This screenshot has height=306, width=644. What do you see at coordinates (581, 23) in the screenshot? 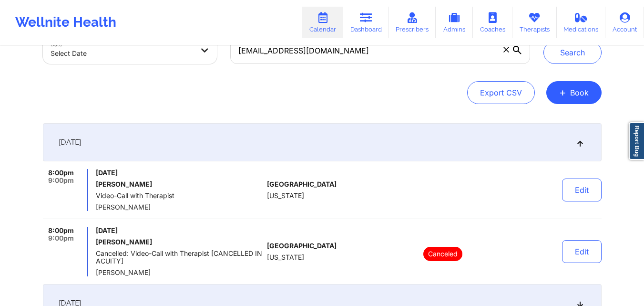
I see `a: Medications` at bounding box center [581, 23].